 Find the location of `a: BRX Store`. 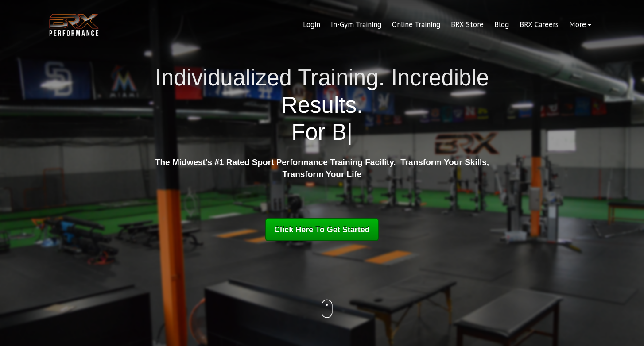

a: BRX Store is located at coordinates (467, 25).